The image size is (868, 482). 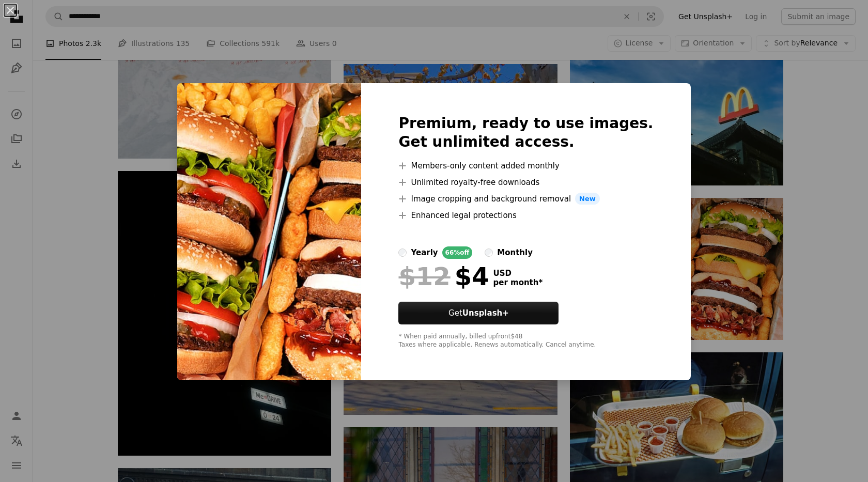 What do you see at coordinates (518, 273) in the screenshot?
I see `span: USD` at bounding box center [518, 273].